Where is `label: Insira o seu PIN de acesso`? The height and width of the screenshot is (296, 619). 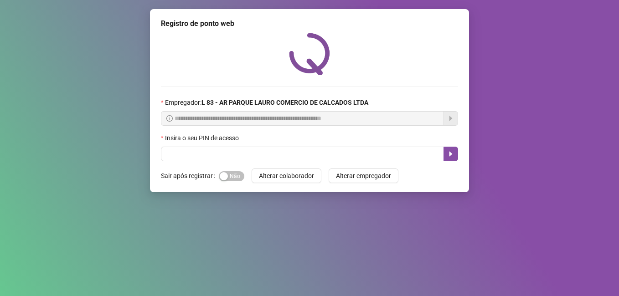
label: Insira o seu PIN de acesso is located at coordinates (203, 138).